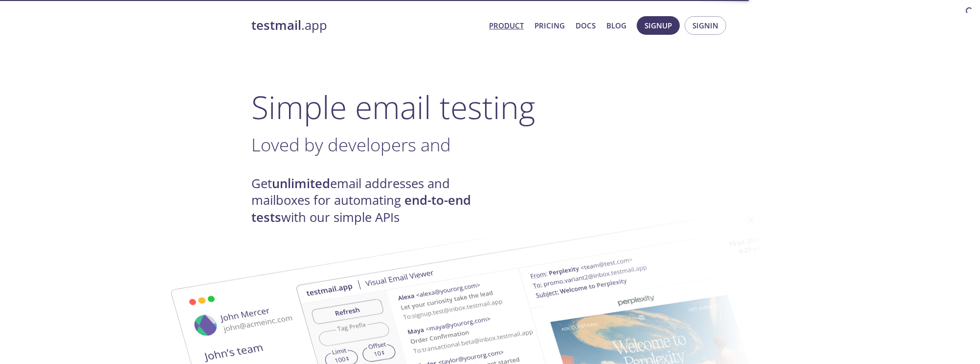  What do you see at coordinates (301, 183) in the screenshot?
I see `strong: unlimited` at bounding box center [301, 183].